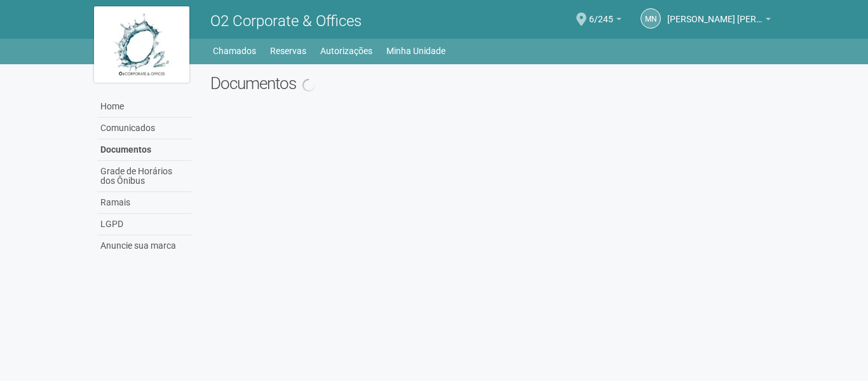  Describe the element at coordinates (419, 84) in the screenshot. I see `h2: Documentos` at that location.